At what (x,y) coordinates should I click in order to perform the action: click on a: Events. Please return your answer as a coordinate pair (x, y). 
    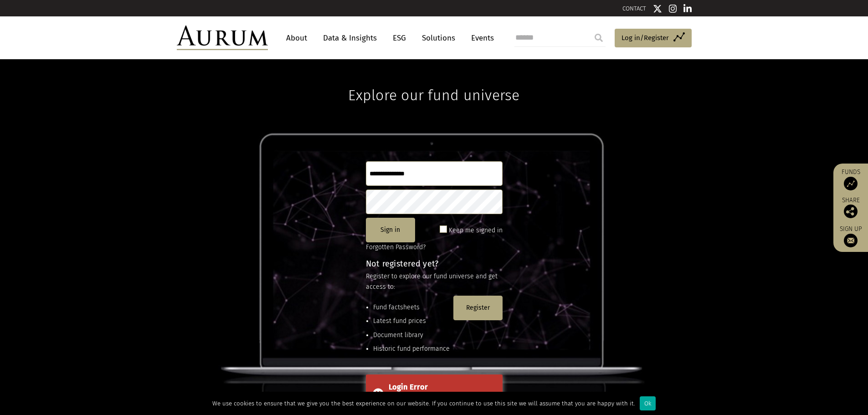
    Looking at the image, I should click on (480, 38).